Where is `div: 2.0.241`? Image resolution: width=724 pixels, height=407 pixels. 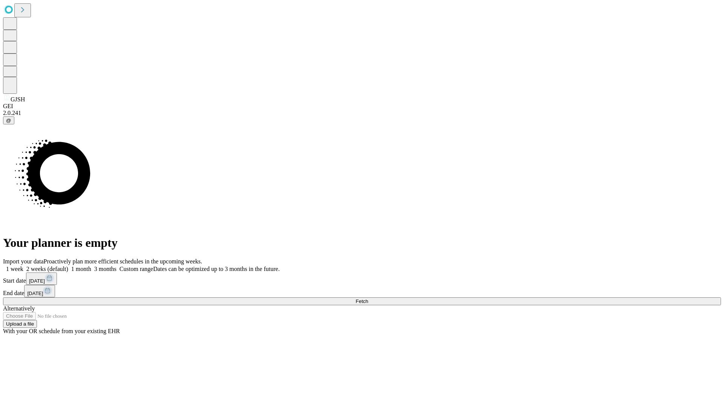
div: 2.0.241 is located at coordinates (362, 113).